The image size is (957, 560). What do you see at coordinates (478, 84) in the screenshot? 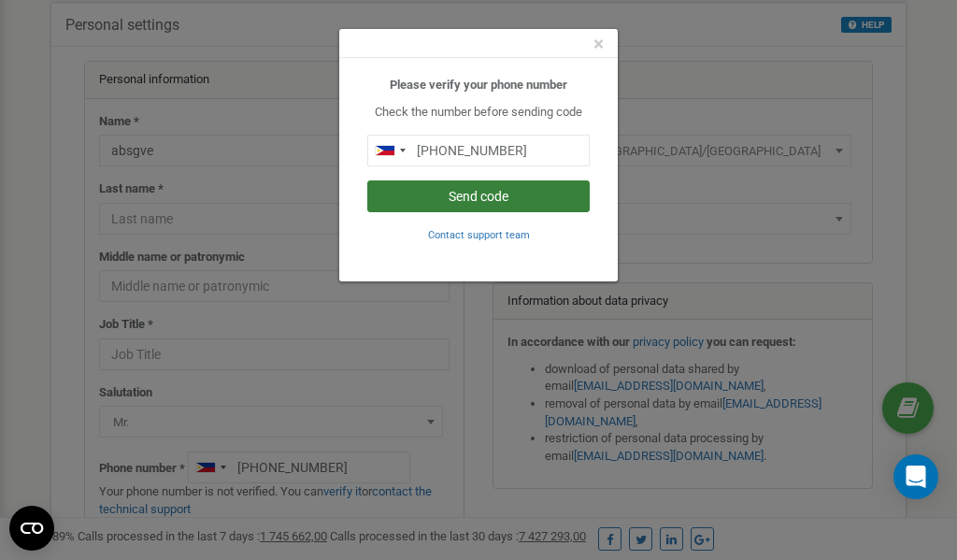
I see `b: Please verify your phone number` at bounding box center [478, 84].